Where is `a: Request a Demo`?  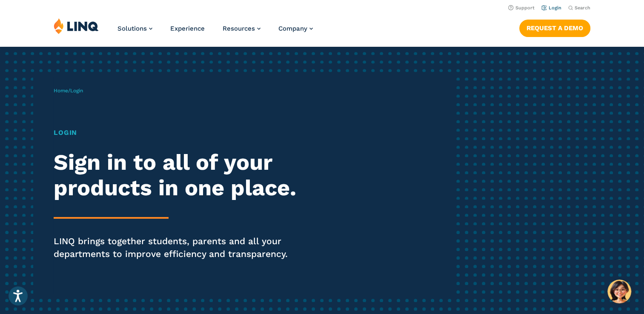 a: Request a Demo is located at coordinates (555, 28).